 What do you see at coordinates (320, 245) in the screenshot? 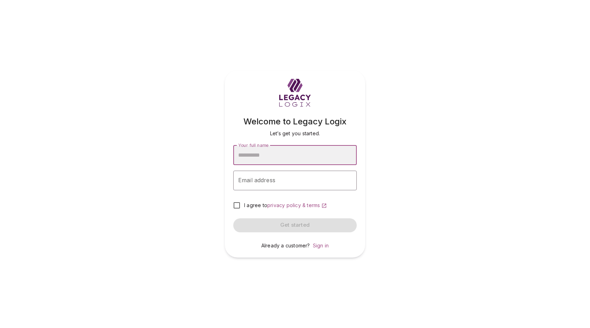
I see `span: Sign in` at bounding box center [320, 245].